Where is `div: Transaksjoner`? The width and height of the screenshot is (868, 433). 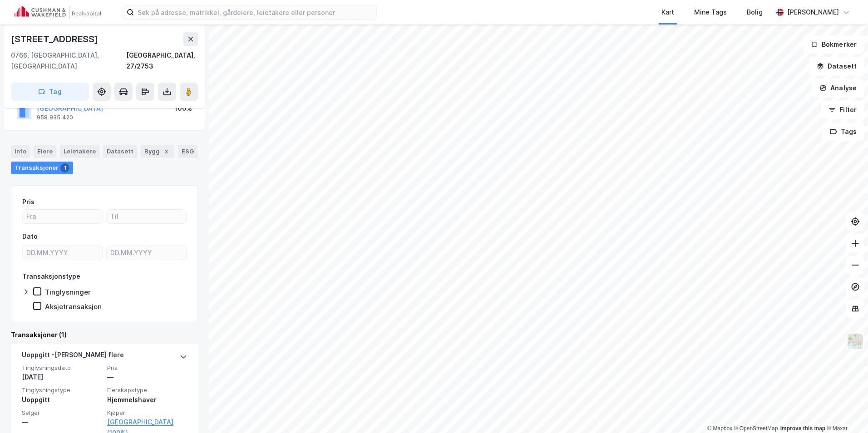 div: Transaksjoner is located at coordinates (42, 168).